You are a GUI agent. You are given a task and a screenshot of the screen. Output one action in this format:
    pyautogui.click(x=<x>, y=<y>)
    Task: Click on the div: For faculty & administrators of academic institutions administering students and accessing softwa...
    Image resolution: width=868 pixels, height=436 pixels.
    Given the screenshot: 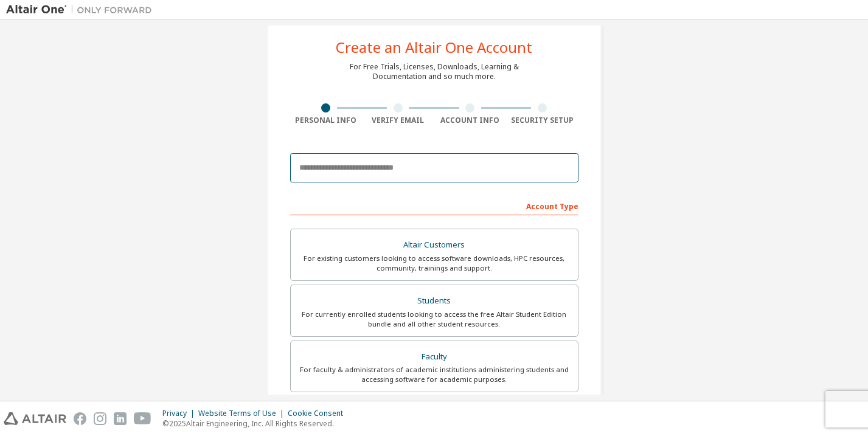 What is the action you would take?
    pyautogui.click(x=434, y=375)
    